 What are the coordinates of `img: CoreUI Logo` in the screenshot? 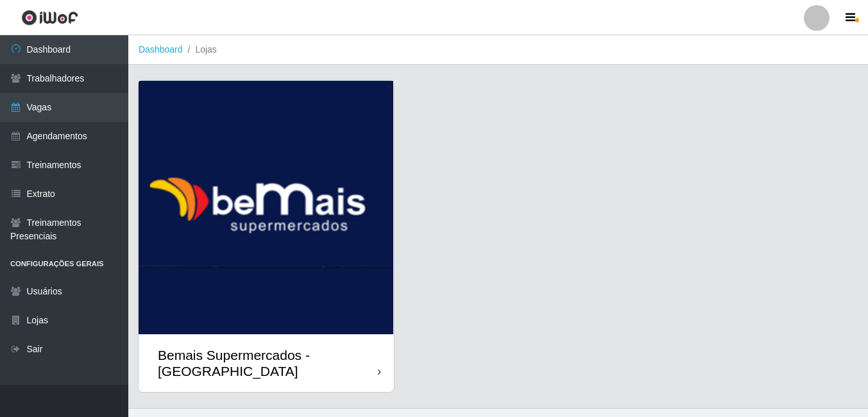 It's located at (49, 17).